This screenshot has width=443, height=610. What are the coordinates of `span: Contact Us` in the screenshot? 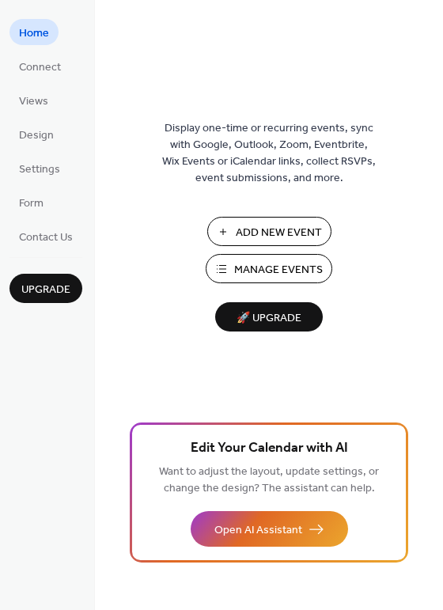 It's located at (46, 237).